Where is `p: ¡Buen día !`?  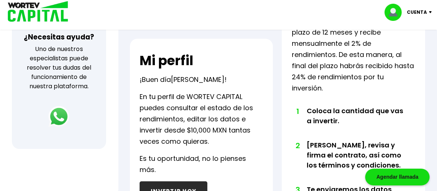 p: ¡Buen día ! is located at coordinates (183, 80).